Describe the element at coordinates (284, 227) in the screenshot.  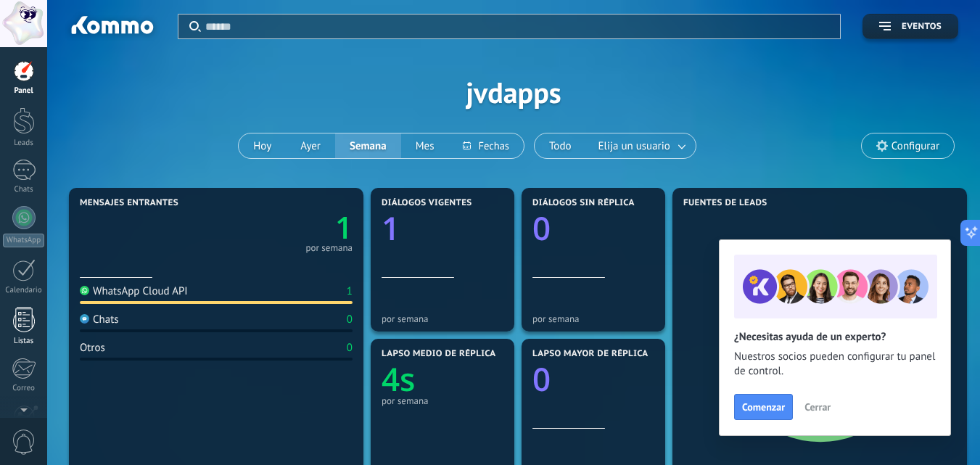
I see `a: 1` at that location.